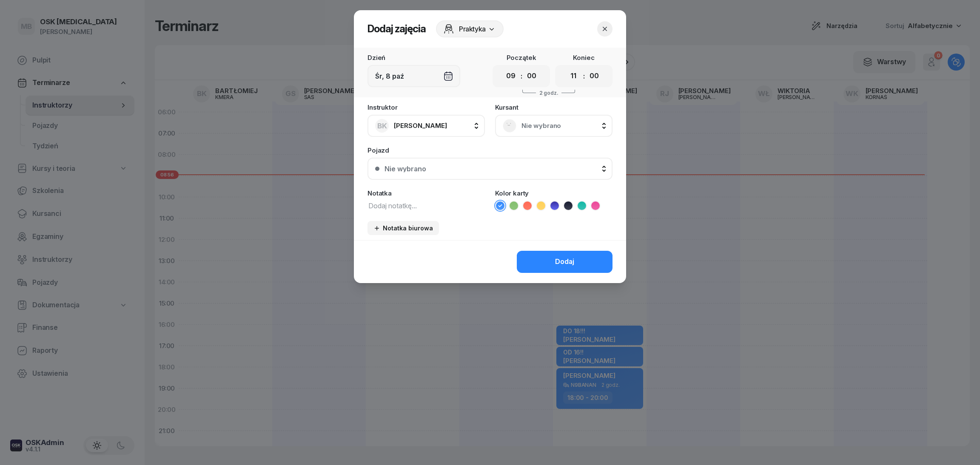 The width and height of the screenshot is (980, 465). I want to click on button: Dodaj, so click(564, 262).